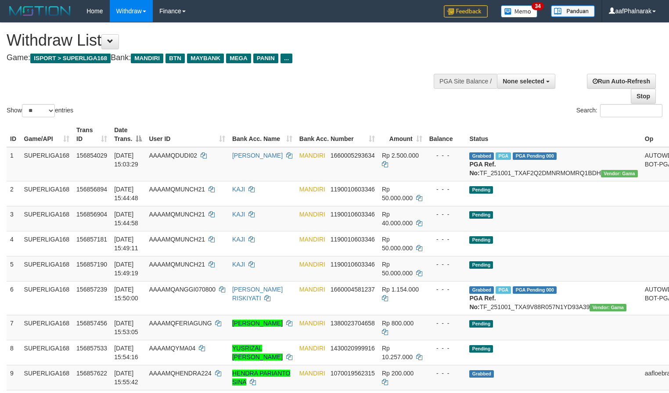 The width and height of the screenshot is (669, 393). What do you see at coordinates (180, 373) in the screenshot?
I see `span: AAAAMQHENDRA224` at bounding box center [180, 373].